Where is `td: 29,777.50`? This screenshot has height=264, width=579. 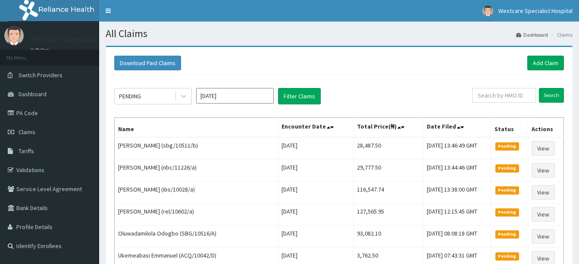
td: 29,777.50 is located at coordinates (388, 170).